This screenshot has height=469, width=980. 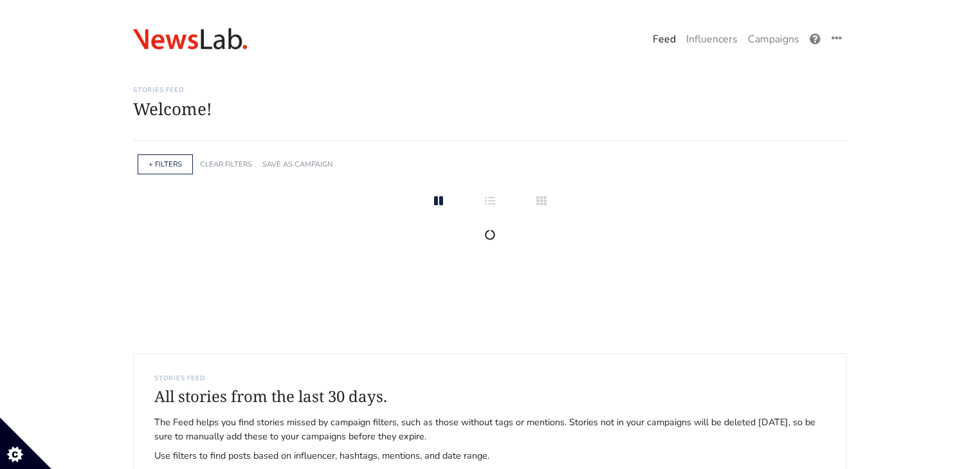 I want to click on img: 08:26:46_1609835206, so click(x=190, y=39).